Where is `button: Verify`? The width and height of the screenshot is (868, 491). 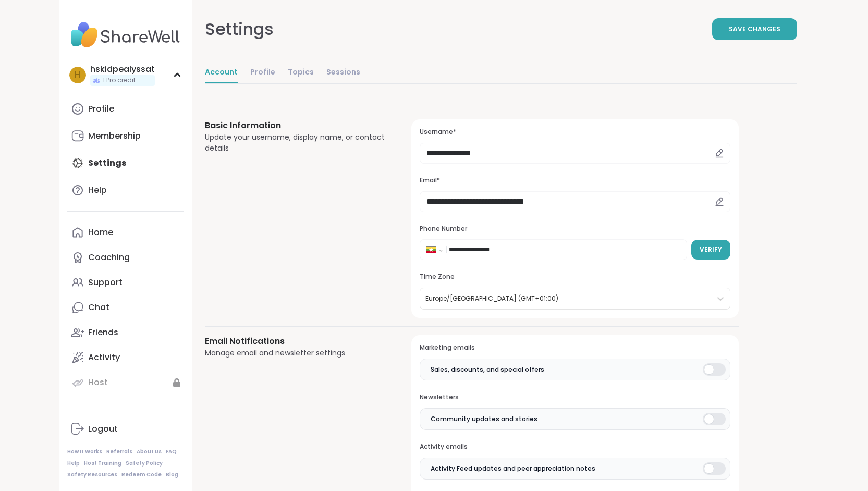
button: Verify is located at coordinates (711, 250).